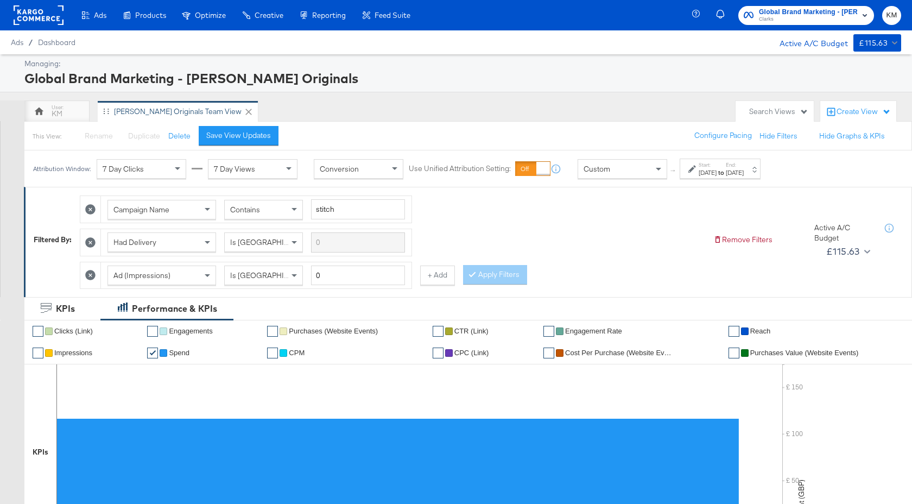  What do you see at coordinates (779, 111) in the screenshot?
I see `div: Search Views` at bounding box center [779, 111].